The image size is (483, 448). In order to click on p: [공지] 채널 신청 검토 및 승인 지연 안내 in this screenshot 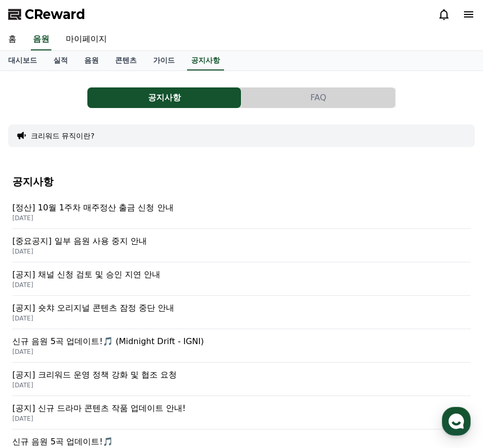, I will do `click(242, 275)`.